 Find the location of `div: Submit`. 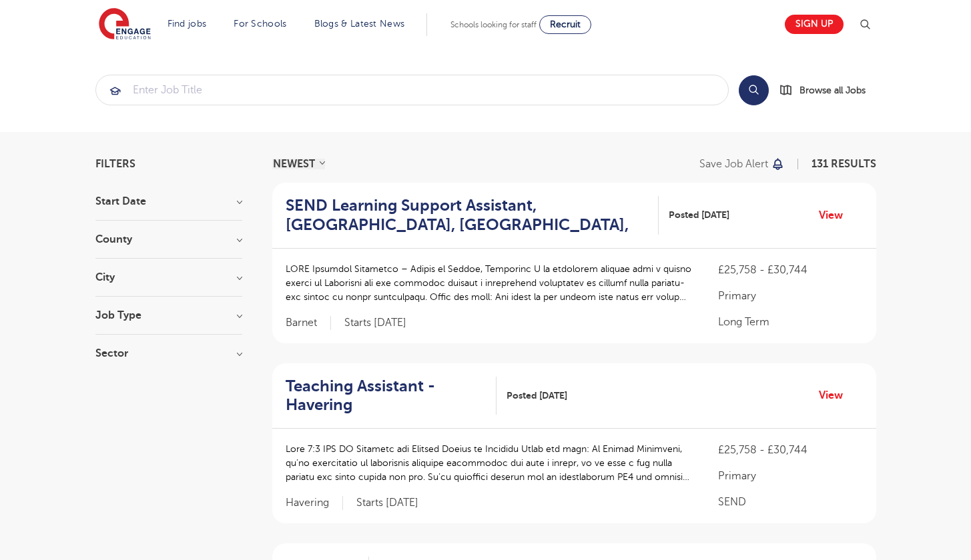

div: Submit is located at coordinates (411, 90).